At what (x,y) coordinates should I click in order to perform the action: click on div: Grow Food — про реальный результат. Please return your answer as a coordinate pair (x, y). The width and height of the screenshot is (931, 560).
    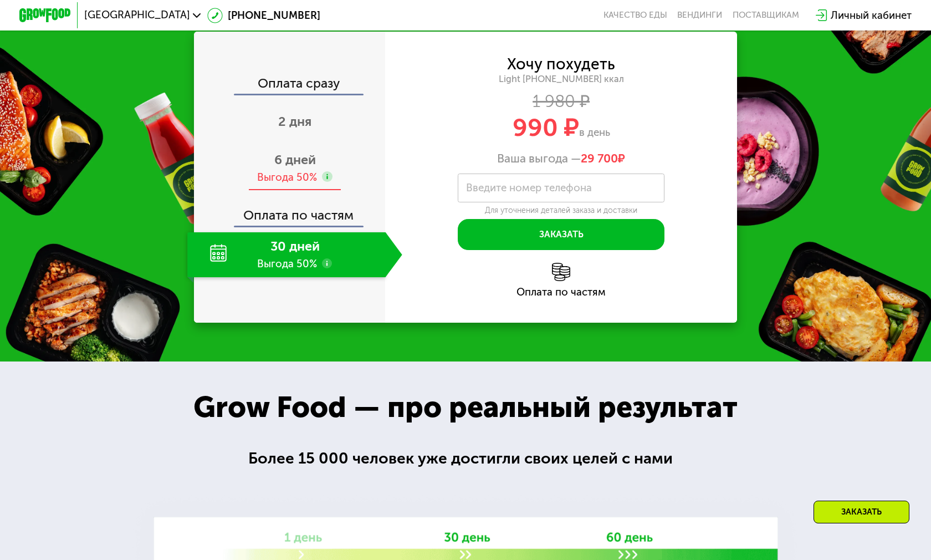
    Looking at the image, I should click on (466, 408).